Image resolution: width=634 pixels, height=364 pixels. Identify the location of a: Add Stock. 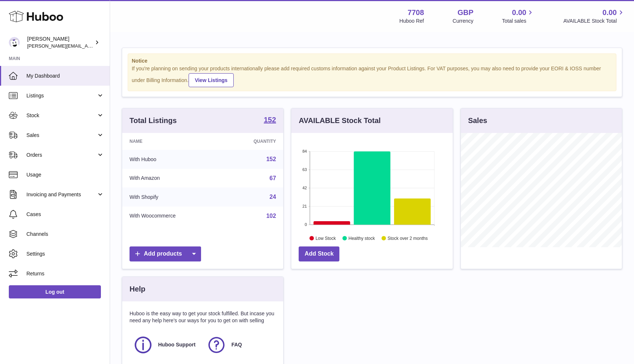
(319, 254).